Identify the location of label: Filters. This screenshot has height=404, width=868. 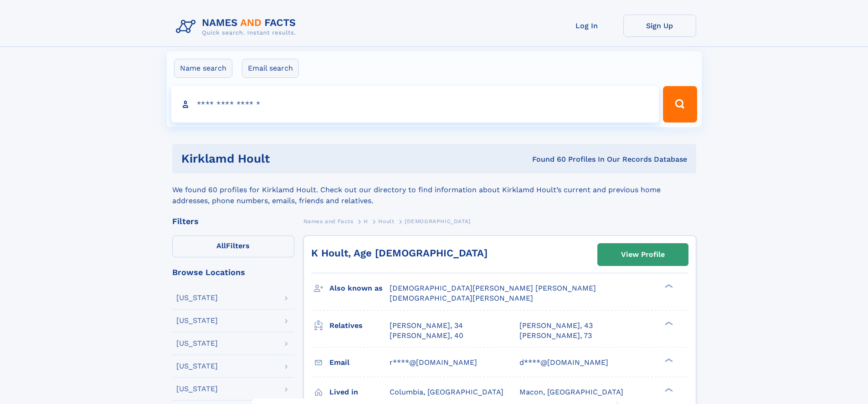
(233, 247).